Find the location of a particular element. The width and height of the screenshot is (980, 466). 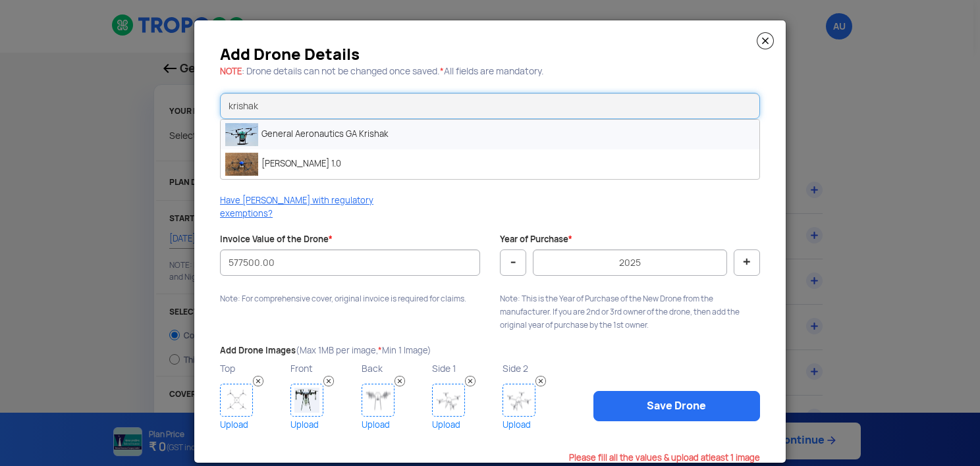

a: Save Drone is located at coordinates (677, 406).